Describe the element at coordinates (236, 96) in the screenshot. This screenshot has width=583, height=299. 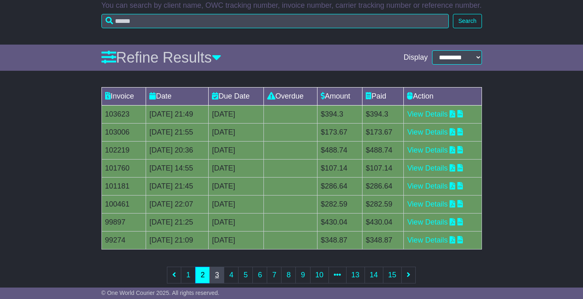
I see `td: Due Date` at that location.